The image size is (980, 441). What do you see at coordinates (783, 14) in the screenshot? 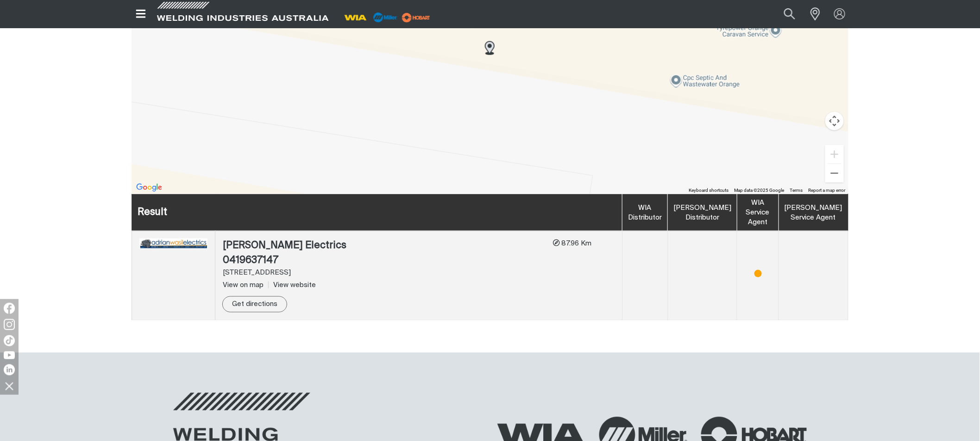
I see `input: Product name or item number...` at bounding box center [783, 14].